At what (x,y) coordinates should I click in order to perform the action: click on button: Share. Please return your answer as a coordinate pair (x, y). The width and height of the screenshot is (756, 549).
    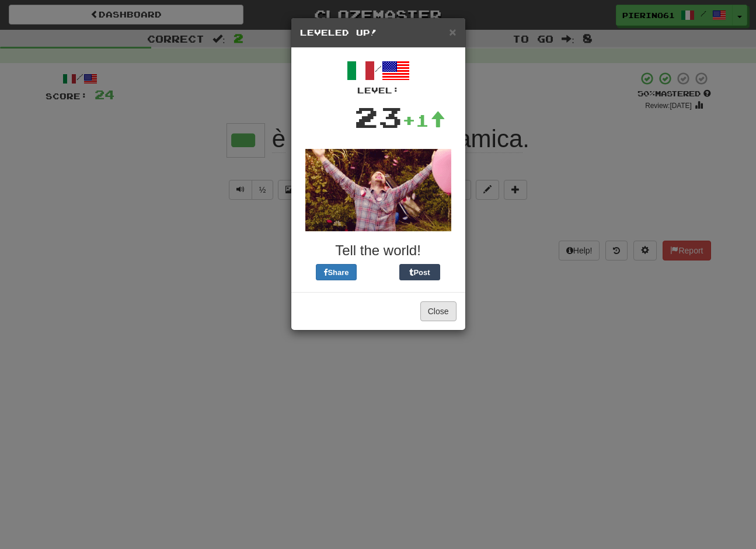
    Looking at the image, I should click on (336, 272).